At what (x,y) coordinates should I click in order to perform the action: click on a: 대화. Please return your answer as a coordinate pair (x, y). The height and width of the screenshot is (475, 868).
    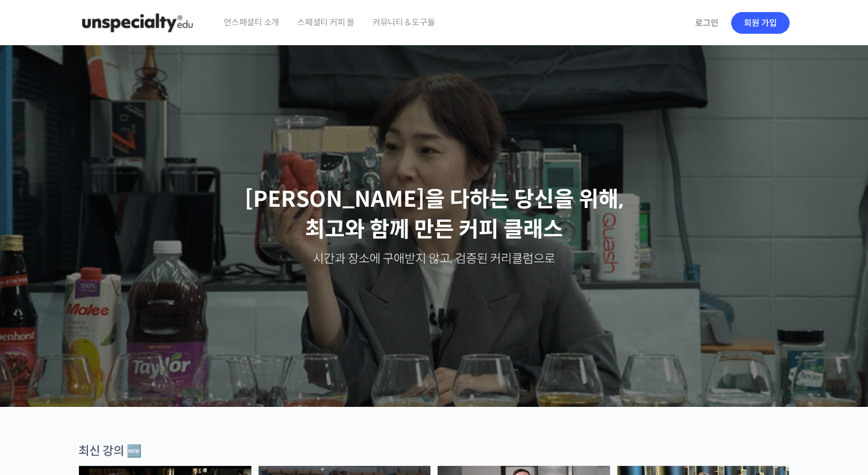
    Looking at the image, I should click on (118, 390).